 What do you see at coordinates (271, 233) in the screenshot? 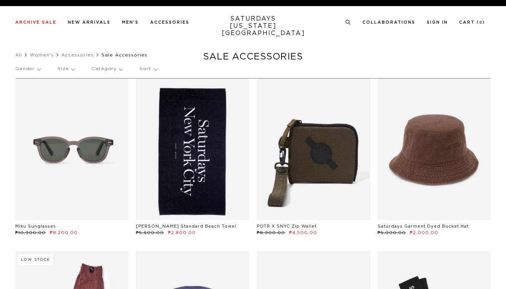
I see `span: ₱8,900.00` at bounding box center [271, 233].